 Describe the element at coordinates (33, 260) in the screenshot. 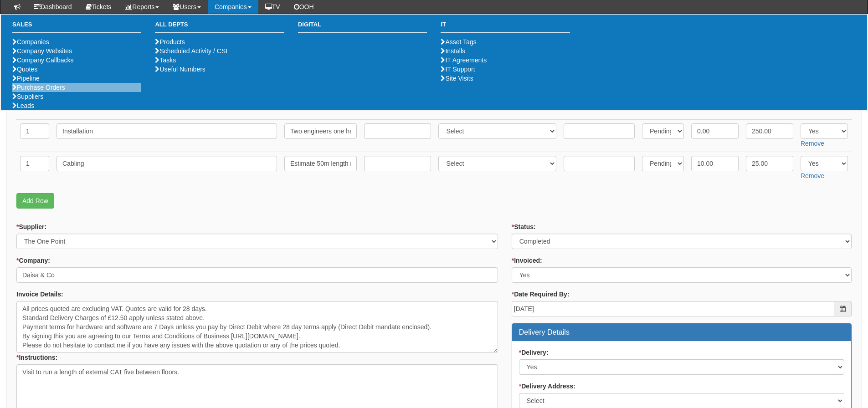

I see `label: Company:` at that location.